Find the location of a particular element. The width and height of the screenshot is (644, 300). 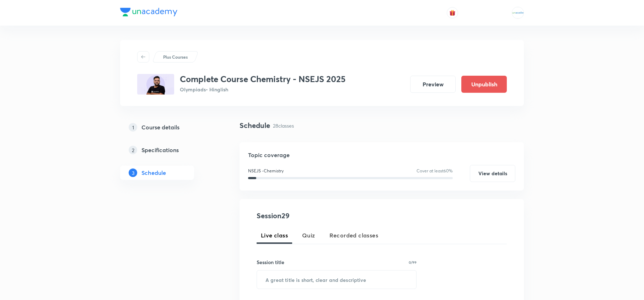

p: Cover at least 60 % is located at coordinates (434, 171).